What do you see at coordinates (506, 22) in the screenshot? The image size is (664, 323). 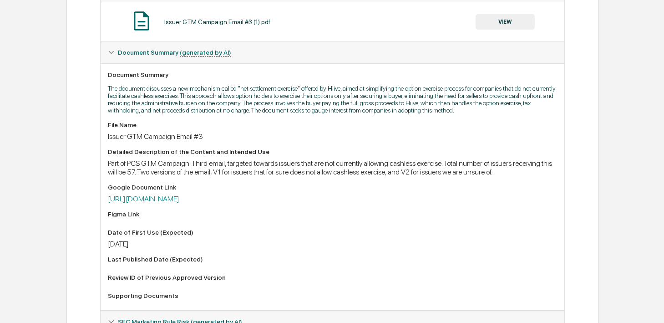 I see `button: VIEW` at bounding box center [506, 22].